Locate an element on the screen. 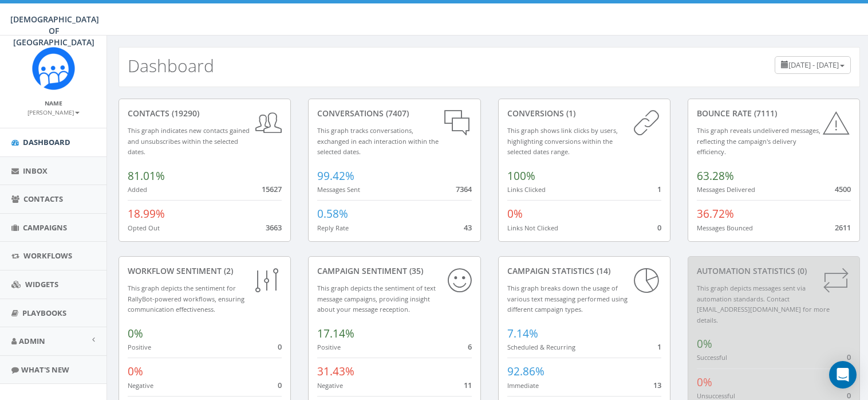 The height and width of the screenshot is (400, 868). small: Name is located at coordinates (53, 103).